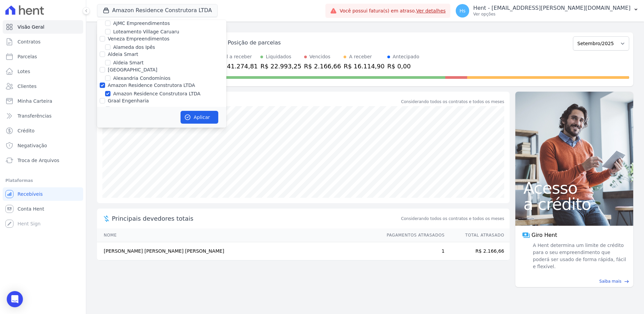 The image size is (644, 314). What do you see at coordinates (574, 282) in the screenshot?
I see `a: Saiba mais east` at bounding box center [574, 282].